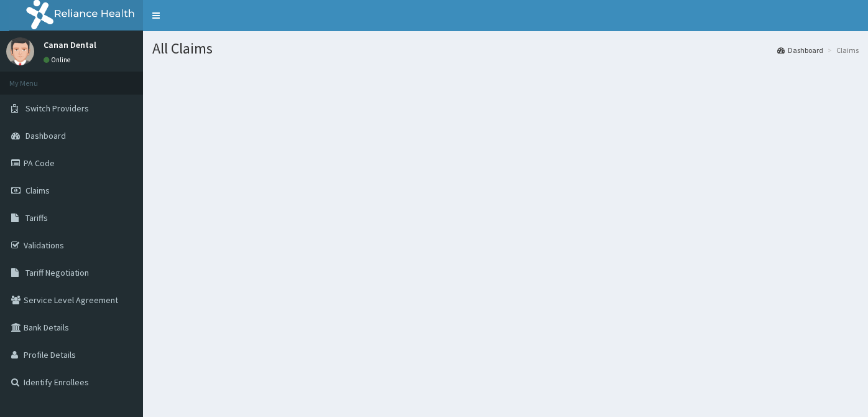  I want to click on h1: All Claims, so click(505, 49).